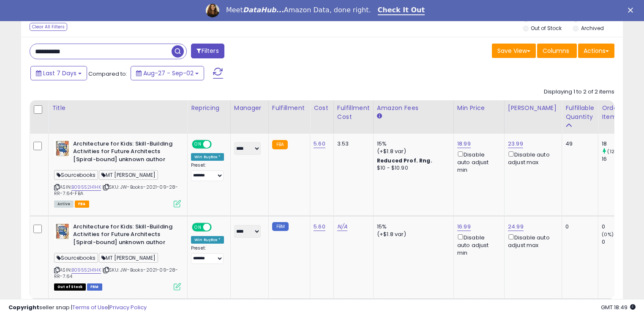 The height and width of the screenshot is (316, 644). I want to click on button: Actions, so click(596, 51).